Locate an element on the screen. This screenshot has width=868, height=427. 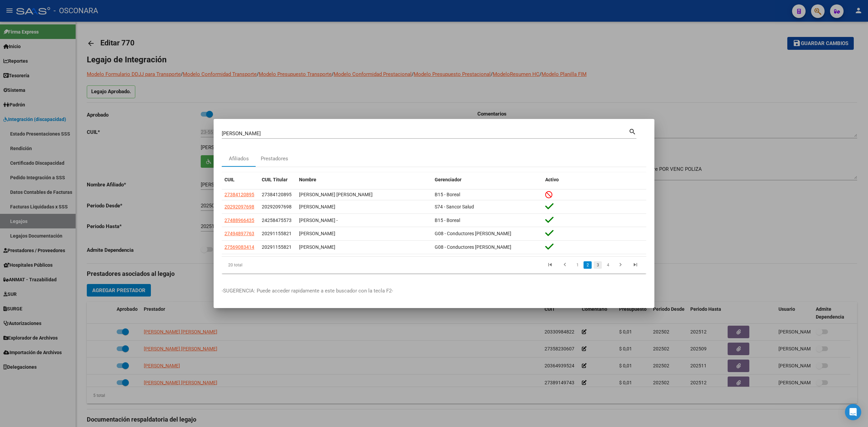
datatable-header-cell: Nombre is located at coordinates (364, 180).